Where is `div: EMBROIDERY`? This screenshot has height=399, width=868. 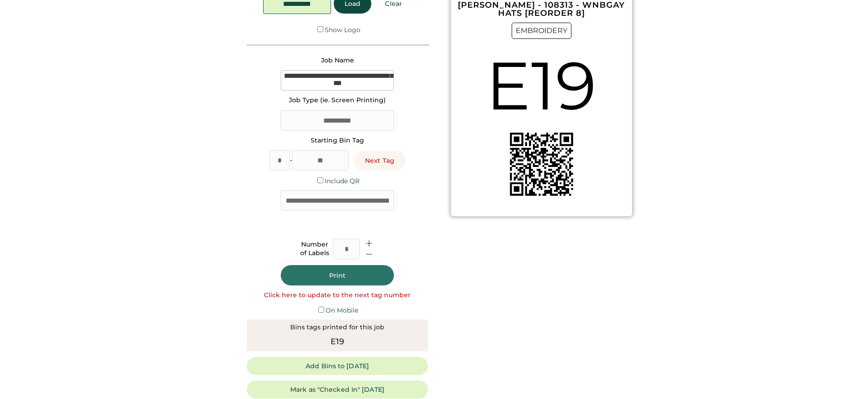
div: EMBROIDERY is located at coordinates (541, 31).